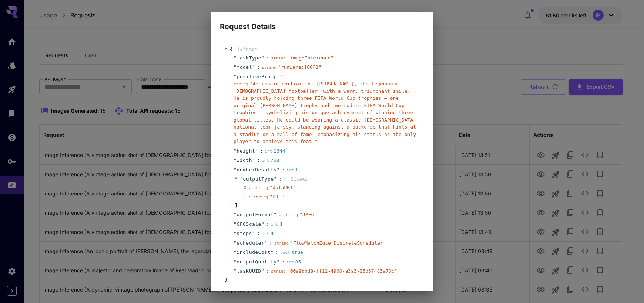 The height and width of the screenshot is (303, 644). I want to click on span: " imageInference ", so click(310, 57).